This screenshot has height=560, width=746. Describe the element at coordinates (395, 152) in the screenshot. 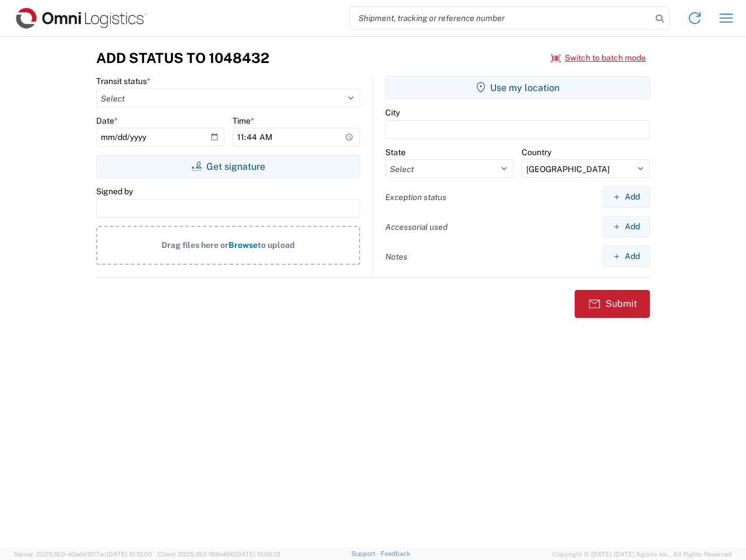

I see `label: State` at that location.